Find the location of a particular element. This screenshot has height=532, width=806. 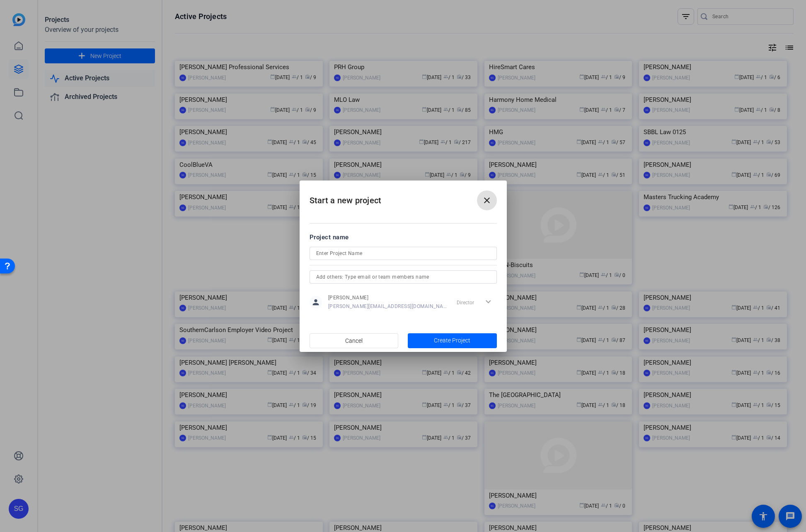

input: Enter Project Name is located at coordinates (403, 254).